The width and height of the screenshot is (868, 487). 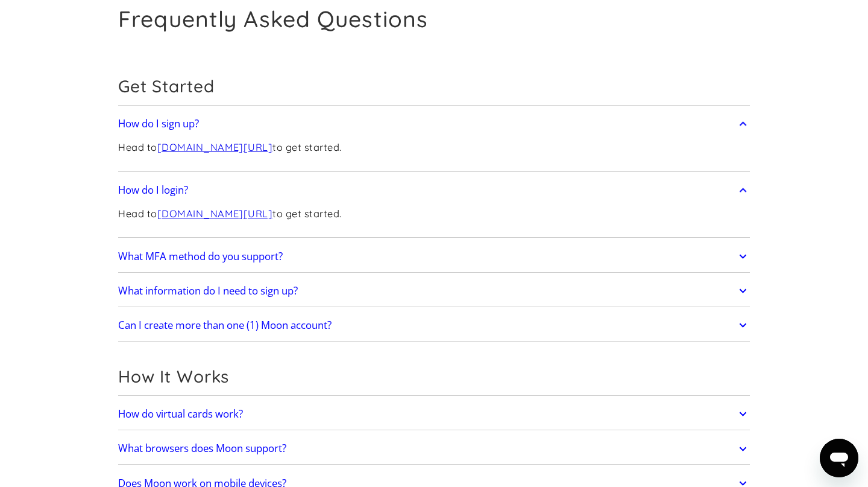 What do you see at coordinates (434, 190) in the screenshot?
I see `a: How do I login?` at bounding box center [434, 190].